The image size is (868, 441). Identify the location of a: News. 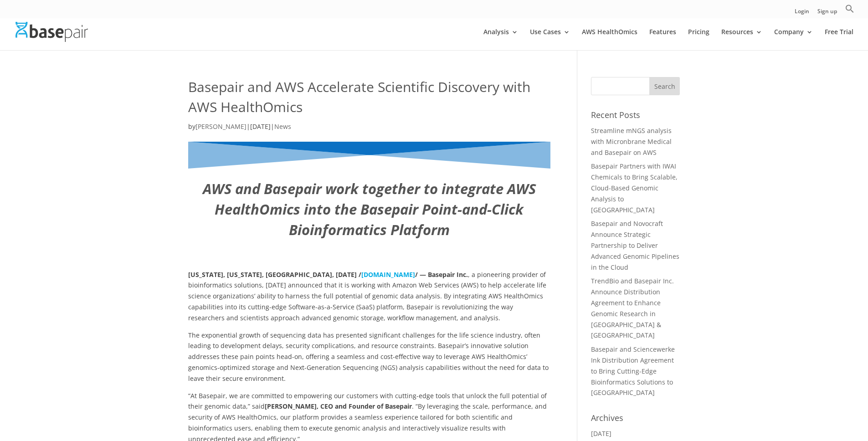
(283, 126).